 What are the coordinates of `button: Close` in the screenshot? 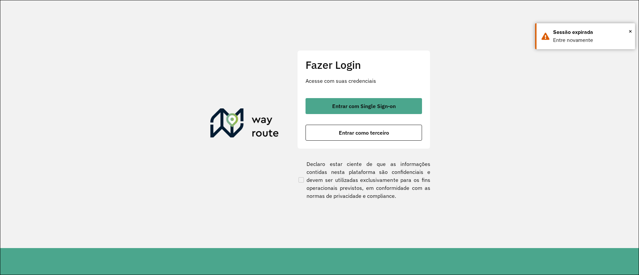 It's located at (631, 31).